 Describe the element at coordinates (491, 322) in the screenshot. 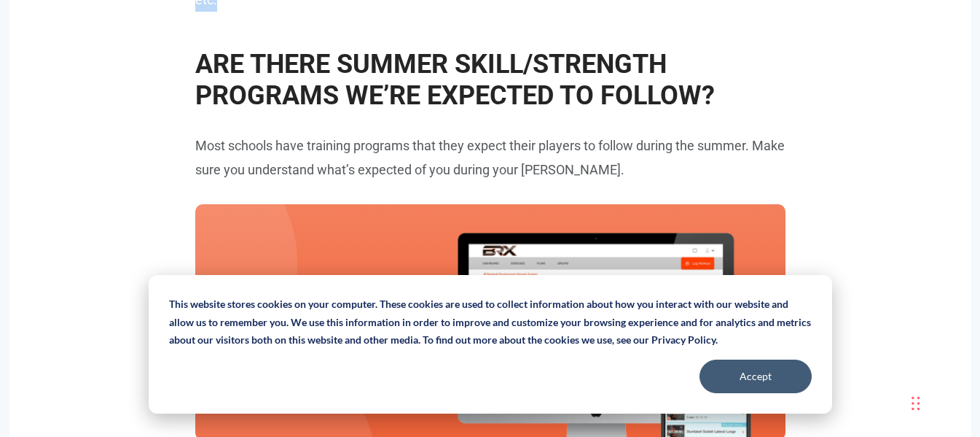

I see `p: This website stores cookies on your computer. These cookies are used to collect information about...` at that location.